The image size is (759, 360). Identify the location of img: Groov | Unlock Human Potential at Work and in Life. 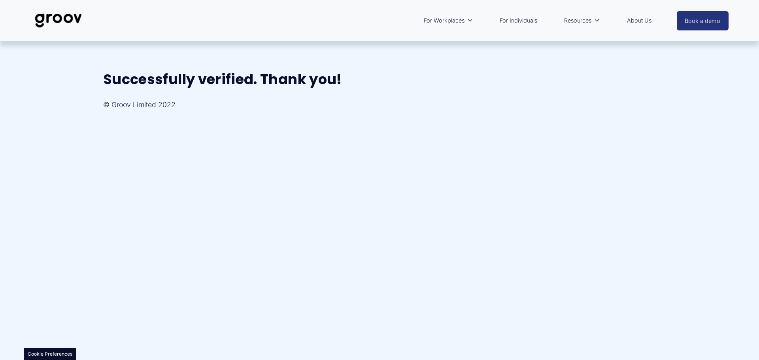
(58, 21).